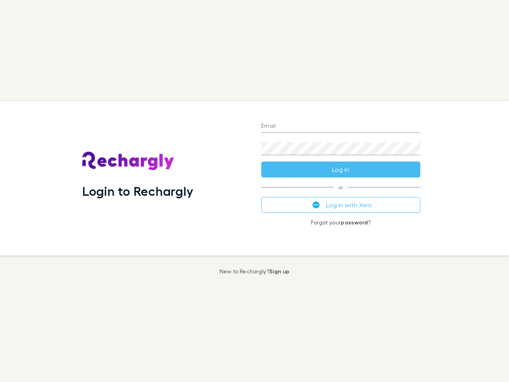 Image resolution: width=509 pixels, height=382 pixels. What do you see at coordinates (128, 161) in the screenshot?
I see `img: Rechargly's Logo` at bounding box center [128, 161].